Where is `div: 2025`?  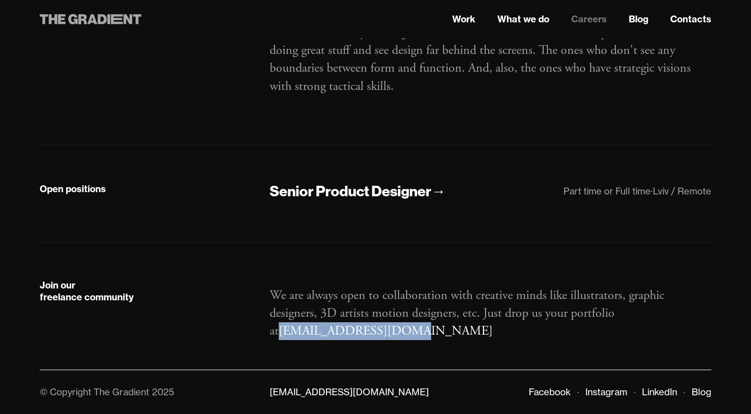
div: 2025 is located at coordinates (163, 392).